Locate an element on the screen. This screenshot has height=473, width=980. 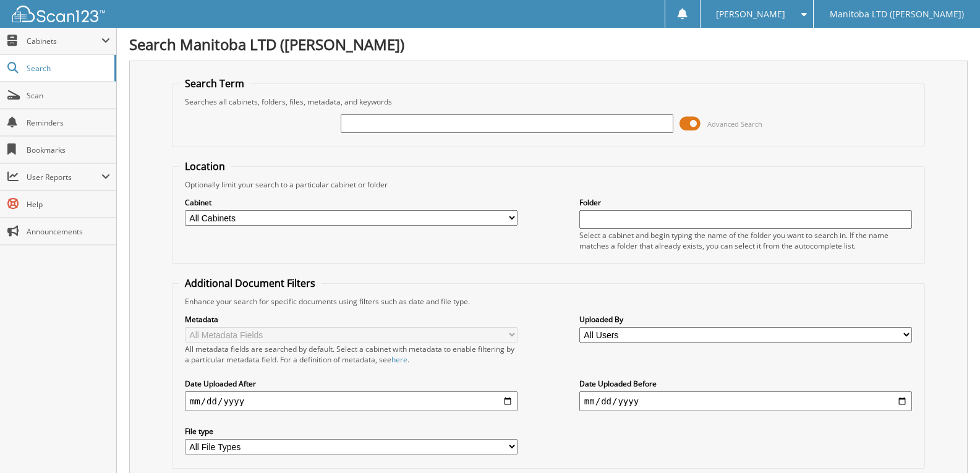
div: Enhance your search for specific documents using filters such as date and file type. is located at coordinates (548, 301).